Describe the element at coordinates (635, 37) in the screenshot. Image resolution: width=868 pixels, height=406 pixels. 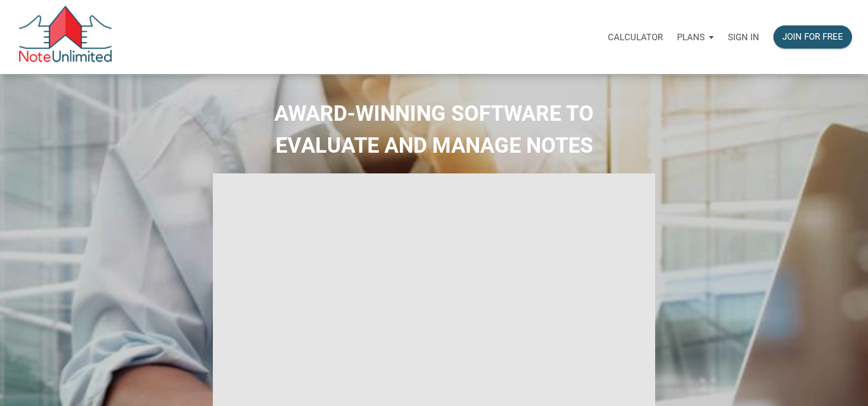
I see `p: Calculator` at that location.